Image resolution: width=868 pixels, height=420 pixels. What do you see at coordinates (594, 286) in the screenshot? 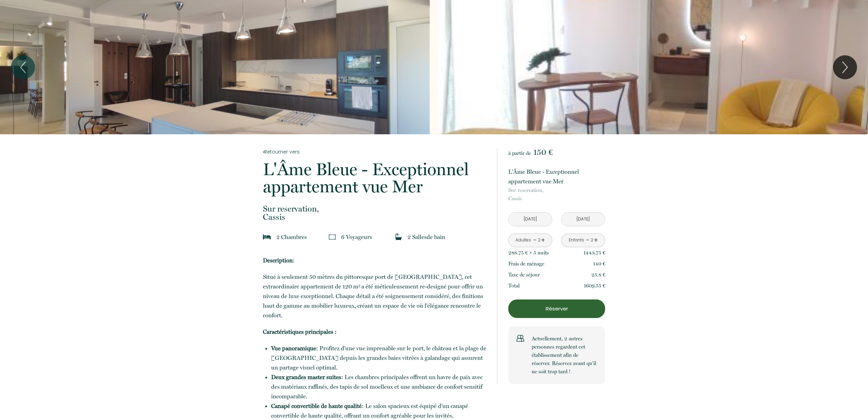
I see `p: 1609.55 €` at bounding box center [594, 286].